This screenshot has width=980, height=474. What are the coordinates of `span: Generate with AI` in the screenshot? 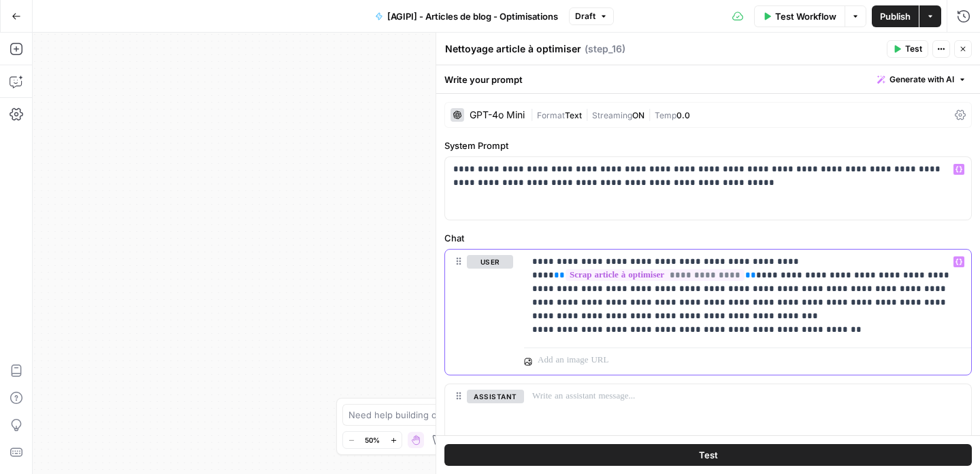 It's located at (921, 80).